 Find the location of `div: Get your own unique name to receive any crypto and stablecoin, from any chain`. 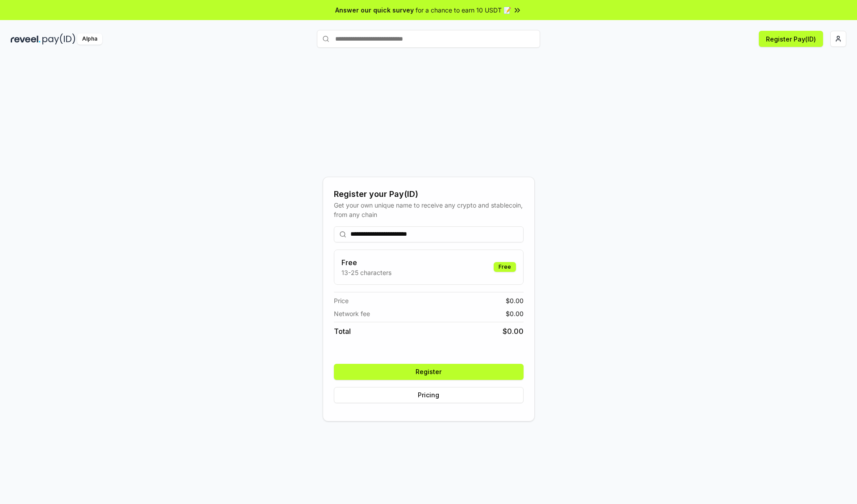

div: Get your own unique name to receive any crypto and stablecoin, from any chain is located at coordinates (429, 210).